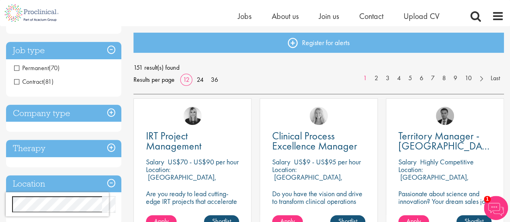 This screenshot has width=510, height=222. I want to click on a: Upload CV, so click(421, 16).